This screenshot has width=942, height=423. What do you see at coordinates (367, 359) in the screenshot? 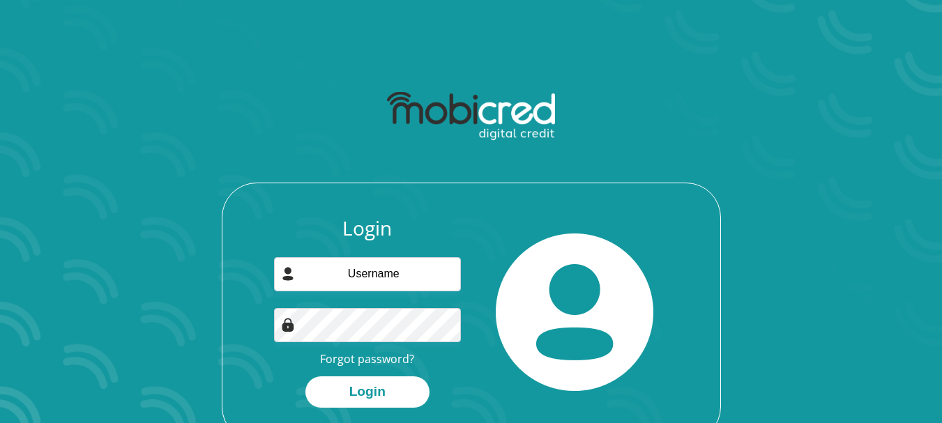
I see `a: Forgot password?` at bounding box center [367, 359].